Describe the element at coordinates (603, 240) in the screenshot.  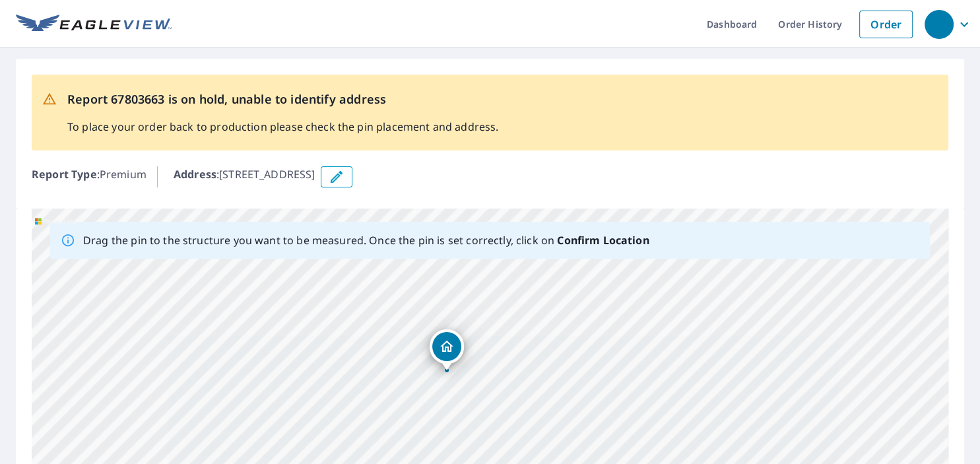
I see `b: Confirm Location` at that location.